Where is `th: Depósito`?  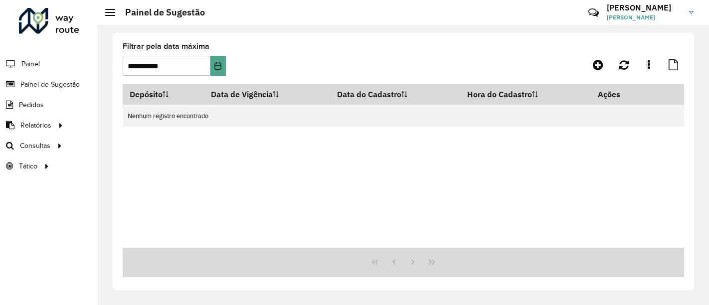
th: Depósito is located at coordinates (163, 94).